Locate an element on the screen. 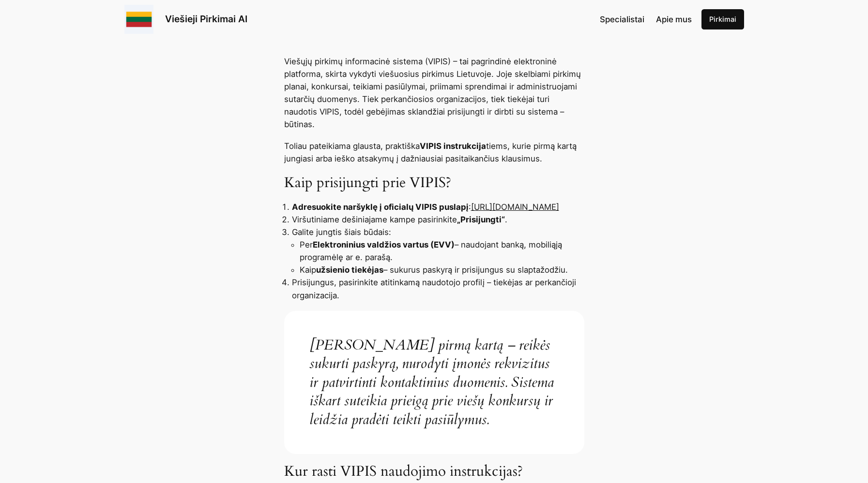  li: Galite jungtis šiais būdais: is located at coordinates (438, 251).